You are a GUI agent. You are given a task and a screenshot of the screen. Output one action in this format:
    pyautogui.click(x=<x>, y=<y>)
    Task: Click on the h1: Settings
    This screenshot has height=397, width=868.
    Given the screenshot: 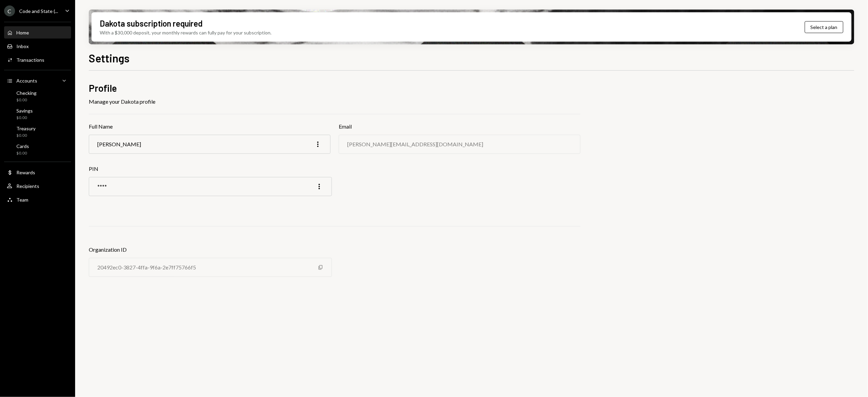 What is the action you would take?
    pyautogui.click(x=109, y=58)
    